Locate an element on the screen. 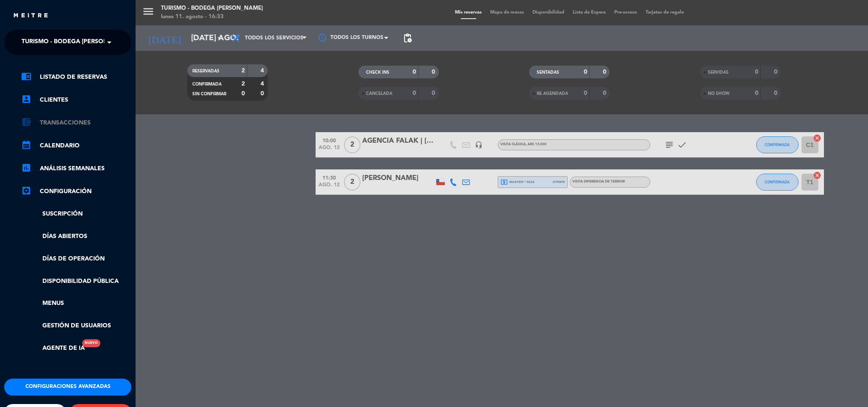 The height and width of the screenshot is (407, 868). a: chrome_reader_modeListado de Reservas is located at coordinates (76, 77).